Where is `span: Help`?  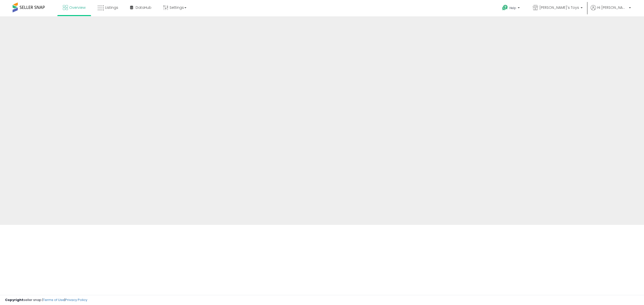
span: Help is located at coordinates (513, 8).